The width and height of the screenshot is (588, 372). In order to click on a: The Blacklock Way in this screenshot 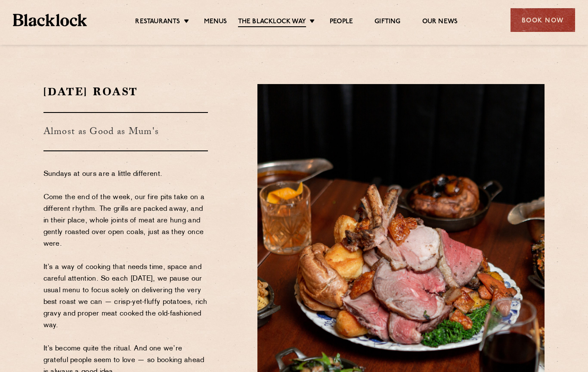, I will do `click(272, 22)`.